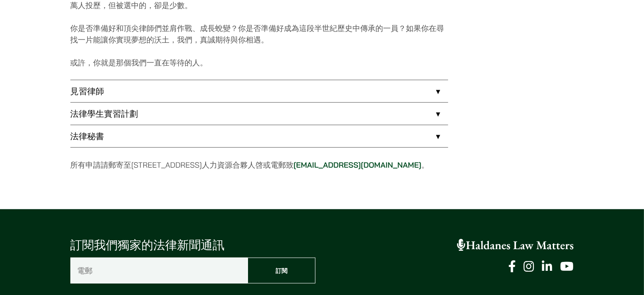 This screenshot has height=295, width=644. Describe the element at coordinates (259, 63) in the screenshot. I see `p: 或許，你就是那個我們一直在等待的人。` at that location.